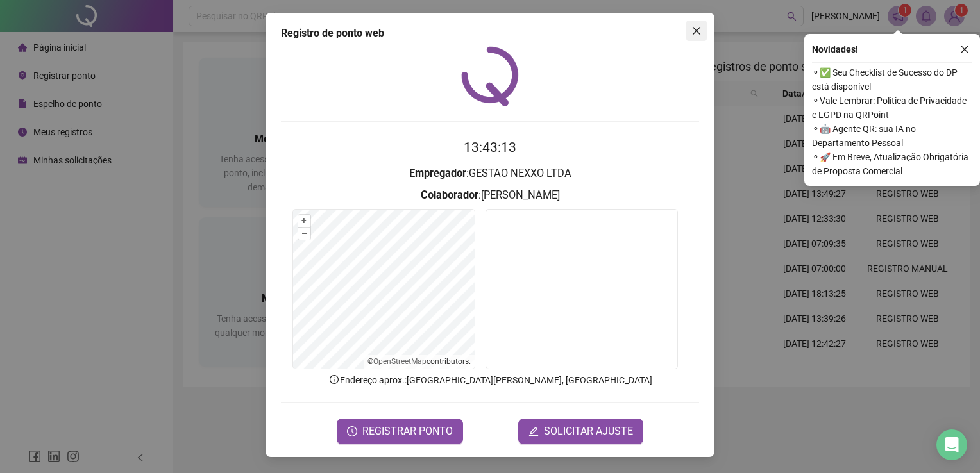 Image resolution: width=980 pixels, height=473 pixels. I want to click on span: clock-circle, so click(352, 431).